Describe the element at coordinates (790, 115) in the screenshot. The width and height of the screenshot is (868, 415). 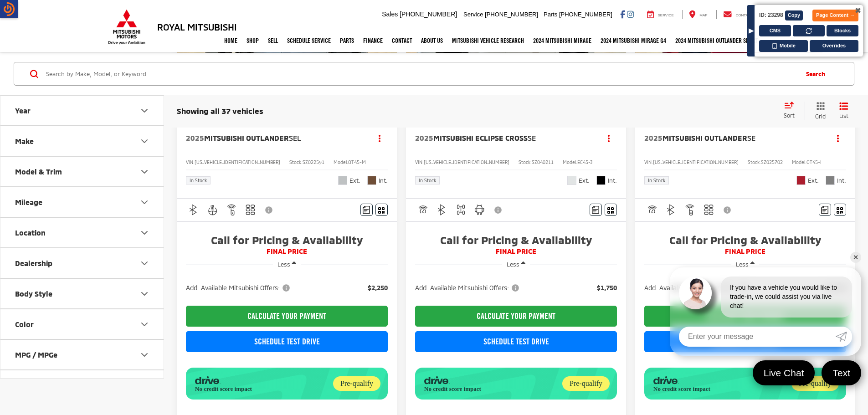
I see `span: Sort` at that location.